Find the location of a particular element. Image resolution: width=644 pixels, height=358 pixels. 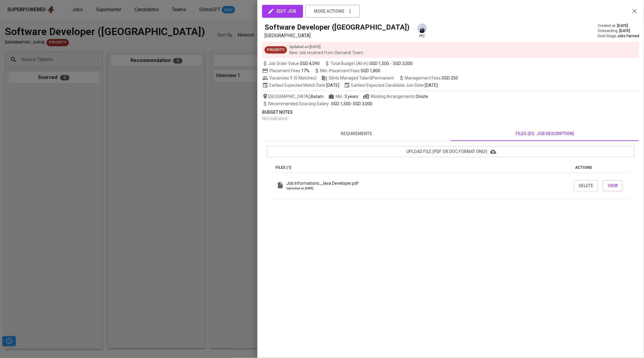

span: Priority is located at coordinates (276, 50).